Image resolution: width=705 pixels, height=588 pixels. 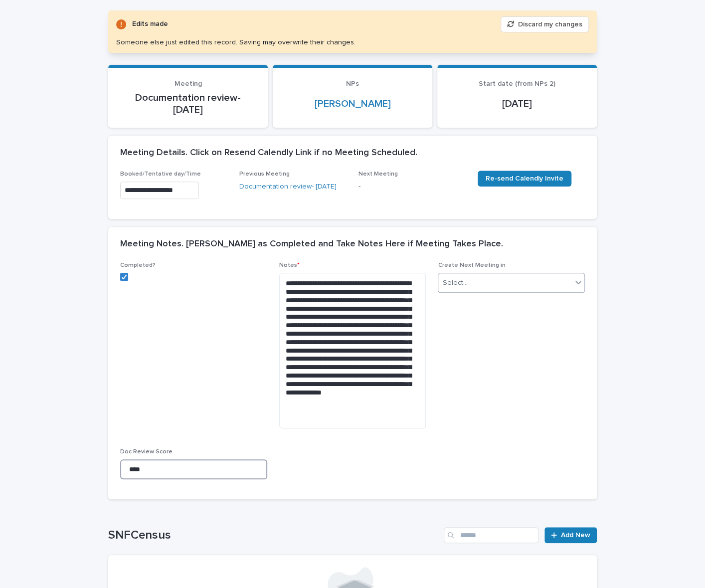 What do you see at coordinates (517, 84) in the screenshot?
I see `span: Start date (from NPs 2)` at bounding box center [517, 84].